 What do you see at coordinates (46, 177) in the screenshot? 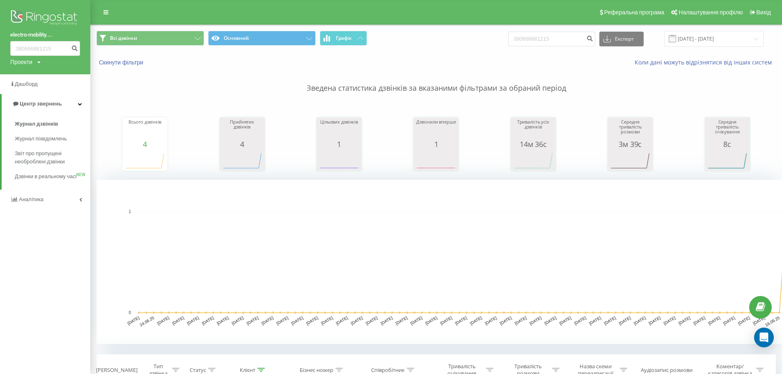
I see `span: Дзвінки в реальному часі` at bounding box center [46, 177].